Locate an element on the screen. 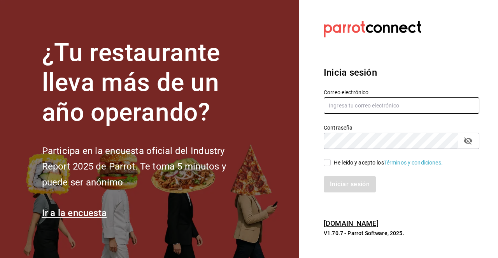 The image size is (498, 258). p: V1.70.7 - Parrot Software, 2025. is located at coordinates (401, 234).